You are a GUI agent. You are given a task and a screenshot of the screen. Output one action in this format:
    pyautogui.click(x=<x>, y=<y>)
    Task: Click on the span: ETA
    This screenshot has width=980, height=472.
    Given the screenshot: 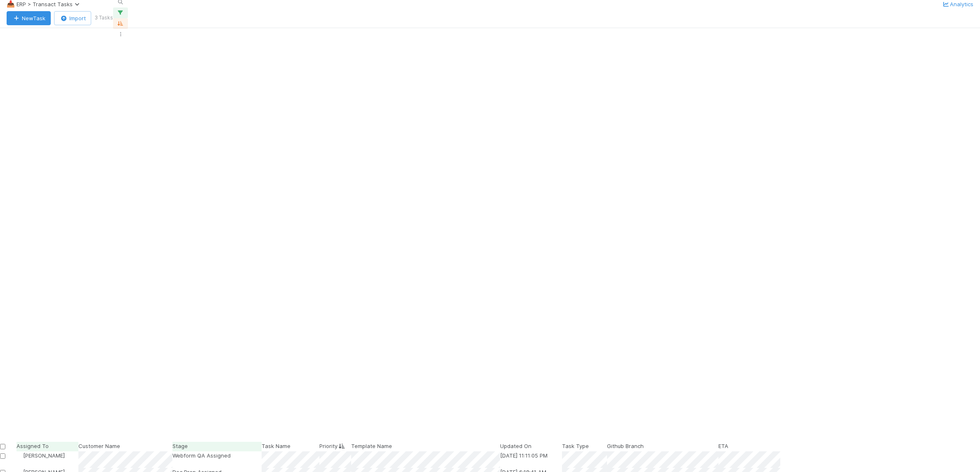 What is the action you would take?
    pyautogui.click(x=724, y=445)
    